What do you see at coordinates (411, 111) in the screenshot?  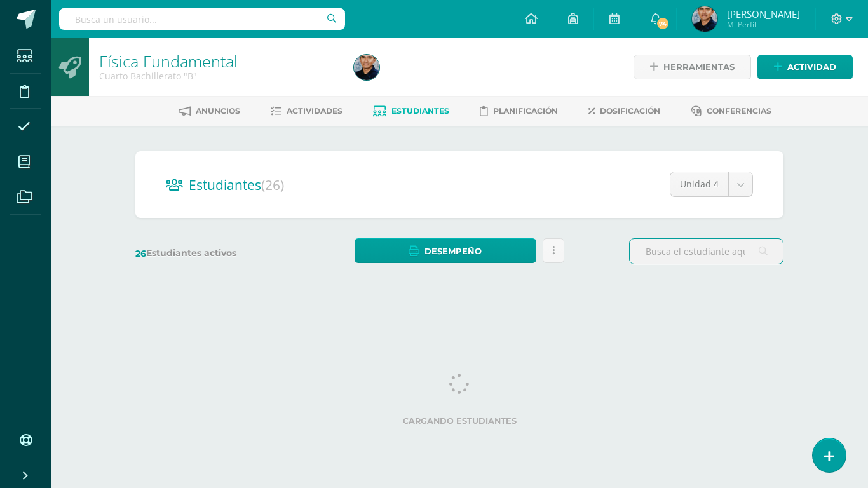 I see `a: Estudiantes` at bounding box center [411, 111].